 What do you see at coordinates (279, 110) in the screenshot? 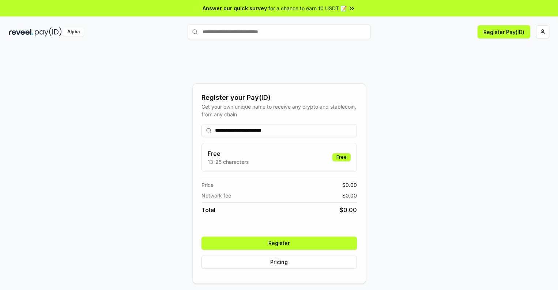
I see `div: Get your own unique name to receive any crypto and stablecoin, from any chain` at bounding box center [279, 110].